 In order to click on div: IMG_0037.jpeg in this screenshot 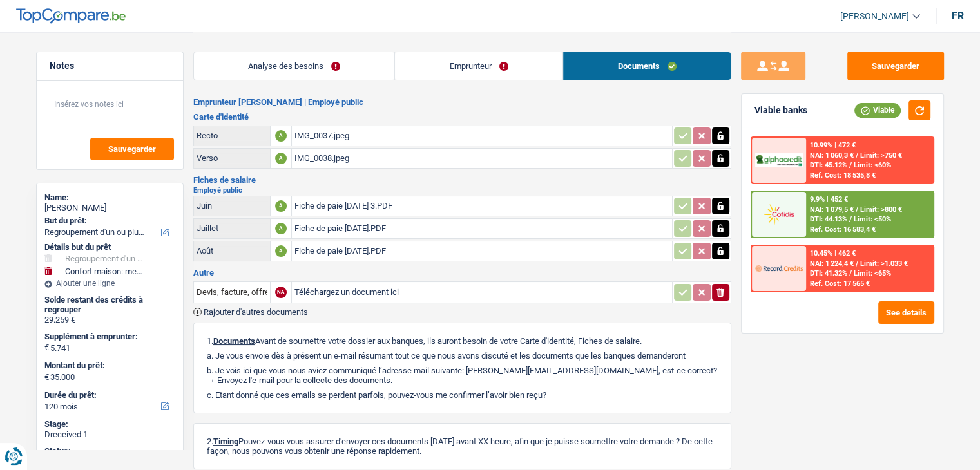, I will do `click(482, 136)`.